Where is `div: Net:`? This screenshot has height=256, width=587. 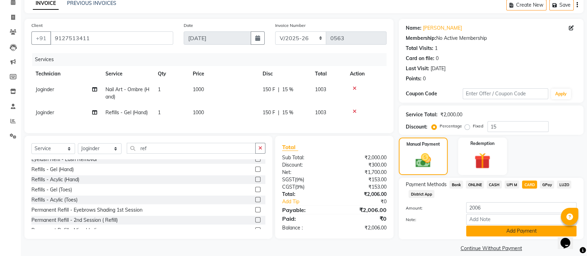 div: Net: is located at coordinates (305, 172).